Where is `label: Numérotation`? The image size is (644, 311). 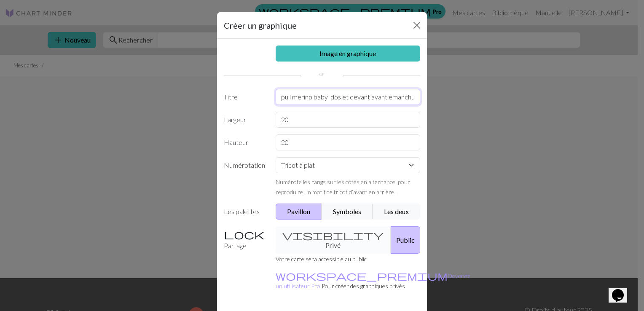
label: Numérotation is located at coordinates (245, 177).